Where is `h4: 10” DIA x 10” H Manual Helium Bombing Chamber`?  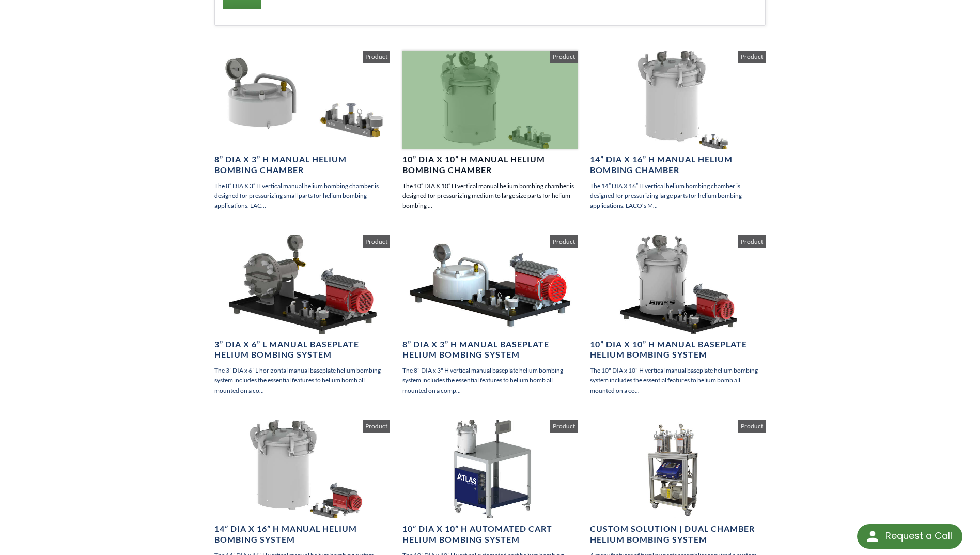
h4: 10” DIA x 10” H Manual Helium Bombing Chamber is located at coordinates (489, 165).